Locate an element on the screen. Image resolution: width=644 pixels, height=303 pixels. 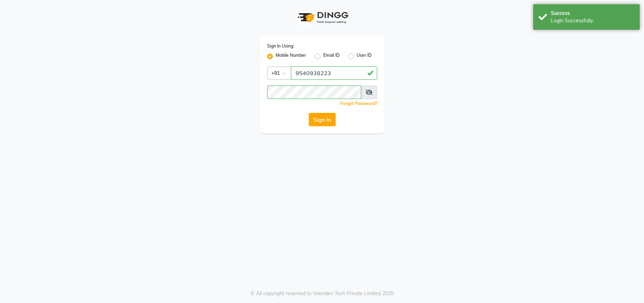
label: Sign In Using: is located at coordinates (281, 46).